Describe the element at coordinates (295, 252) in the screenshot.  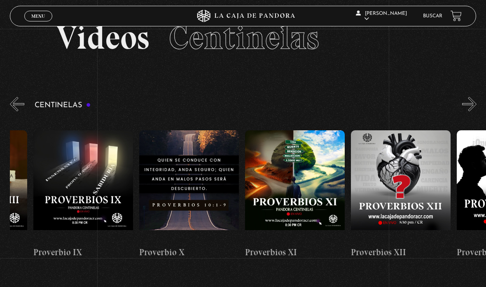
I see `h4: Proverbios XI` at that location.